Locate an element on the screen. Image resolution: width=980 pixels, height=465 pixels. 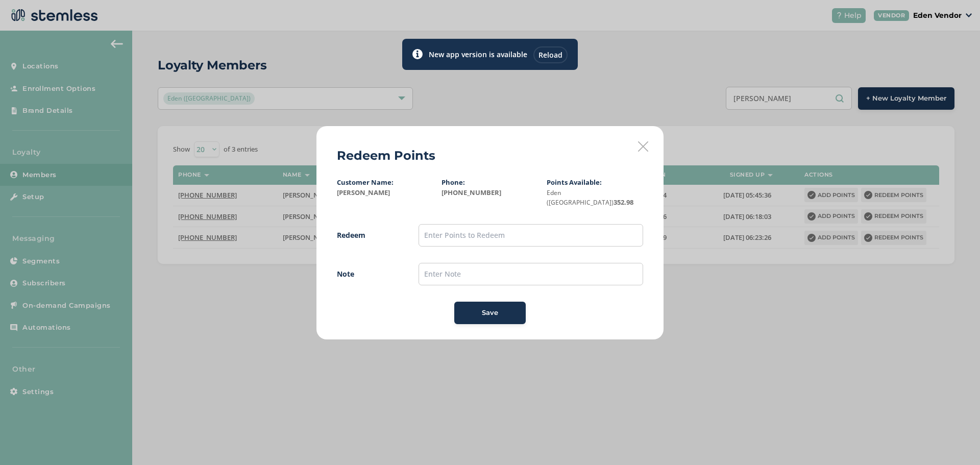
label: Customer Name: is located at coordinates (365, 183).